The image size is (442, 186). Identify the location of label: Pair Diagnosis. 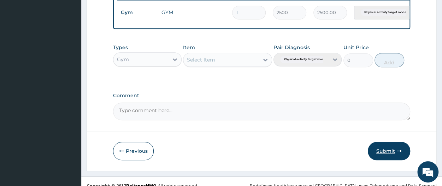
(291, 47).